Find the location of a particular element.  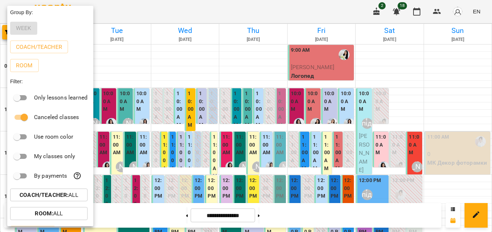

p: Only lessons learned is located at coordinates (61, 98).